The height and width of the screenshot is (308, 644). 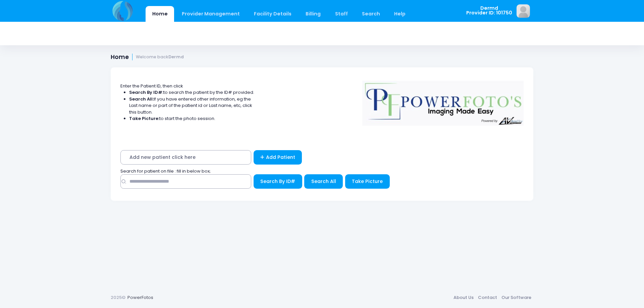 I want to click on img: Logo, so click(x=443, y=101).